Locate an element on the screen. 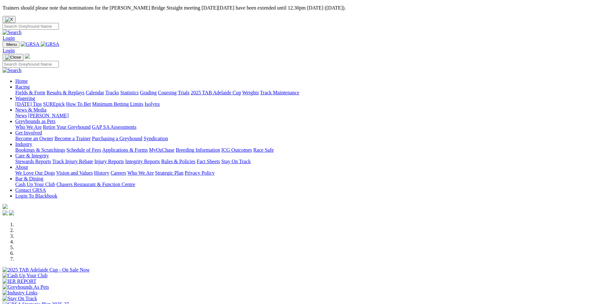  a: Rules & Policies is located at coordinates (178, 161).